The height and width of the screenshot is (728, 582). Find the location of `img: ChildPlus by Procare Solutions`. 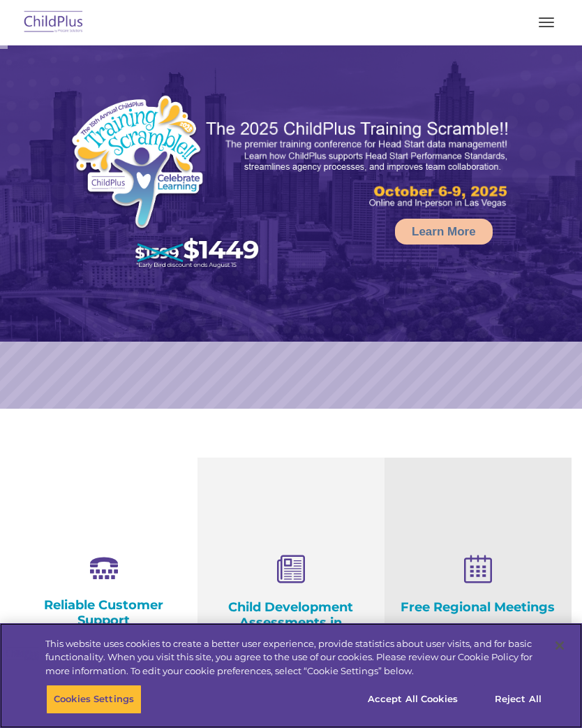

img: ChildPlus by Procare Solutions is located at coordinates (54, 22).